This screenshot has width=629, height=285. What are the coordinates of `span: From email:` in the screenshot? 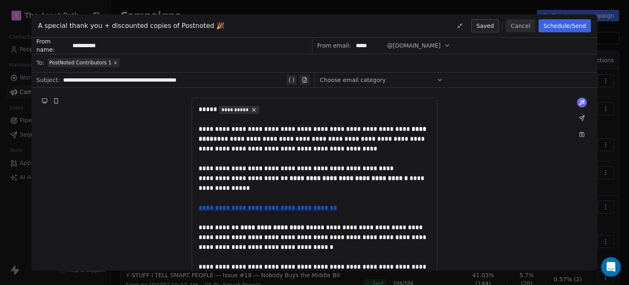 It's located at (334, 45).